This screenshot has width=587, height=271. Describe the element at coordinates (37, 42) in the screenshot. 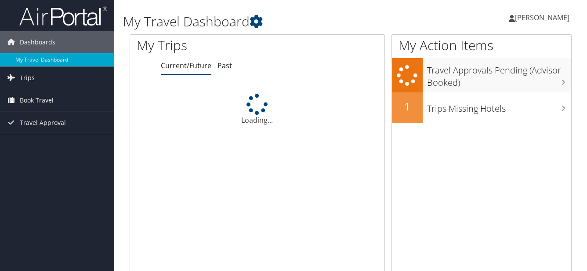

I see `span: Dashboards` at that location.